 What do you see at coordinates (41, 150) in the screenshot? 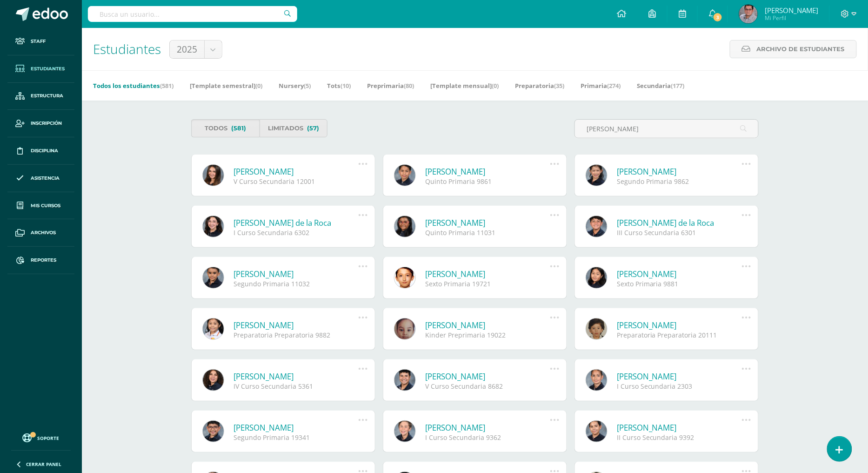
I see `a: Disciplina` at bounding box center [41, 150].